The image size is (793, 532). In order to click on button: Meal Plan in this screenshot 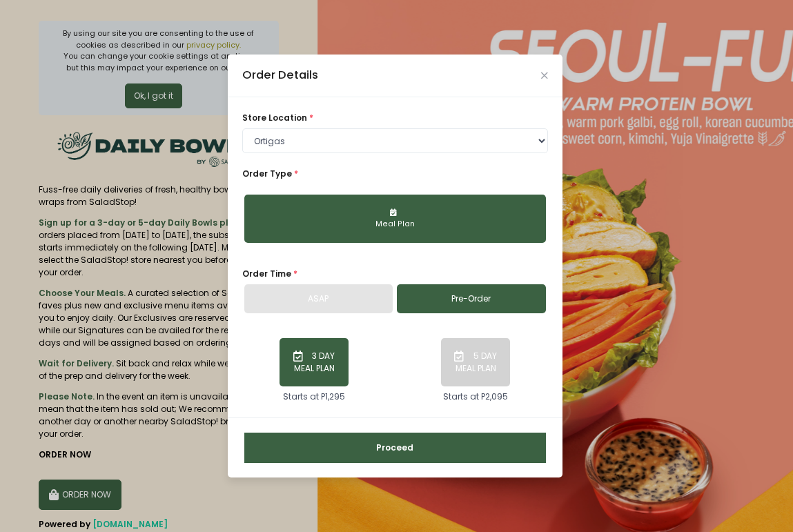, I will do `click(395, 219)`.